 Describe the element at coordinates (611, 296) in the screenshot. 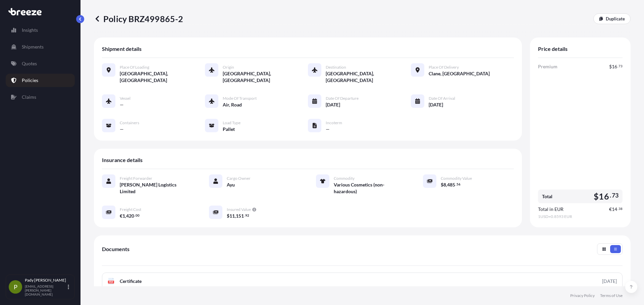

I see `p: Terms of Use` at that location.